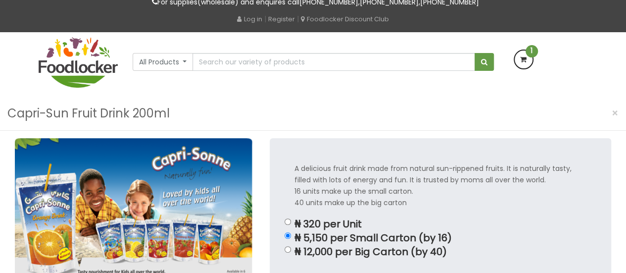 Image resolution: width=626 pixels, height=273 pixels. I want to click on p: ₦ 12,000 per Big Carton (by 40), so click(441, 251).